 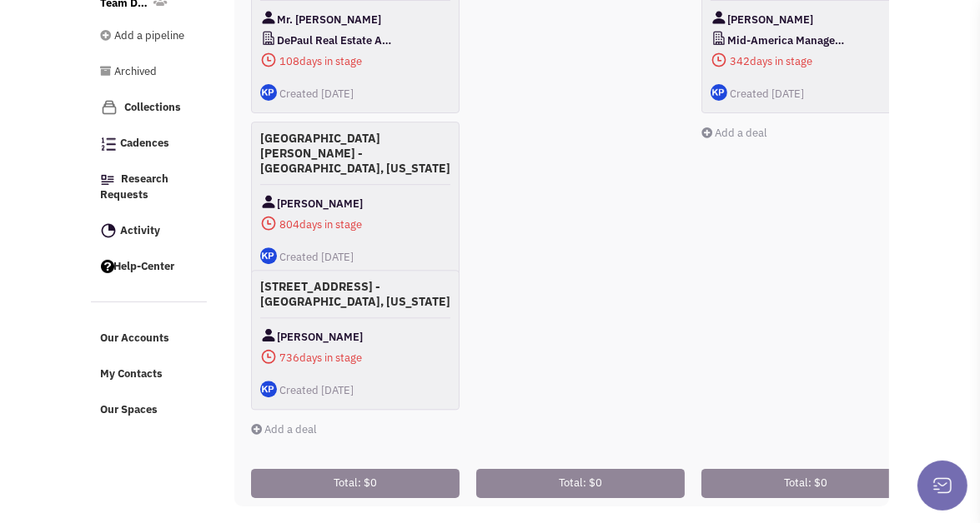 I want to click on a: Help-Center, so click(x=150, y=267).